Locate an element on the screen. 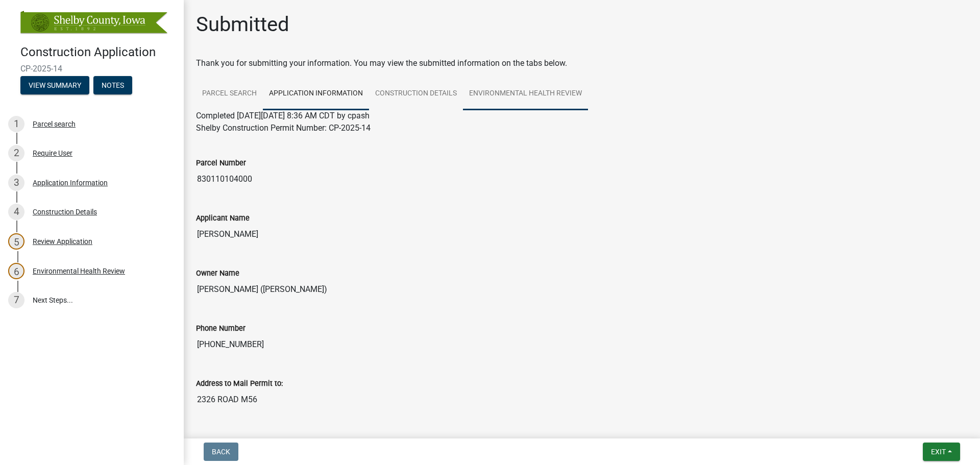 This screenshot has height=465, width=980. a: Environmental Health Review is located at coordinates (525, 94).